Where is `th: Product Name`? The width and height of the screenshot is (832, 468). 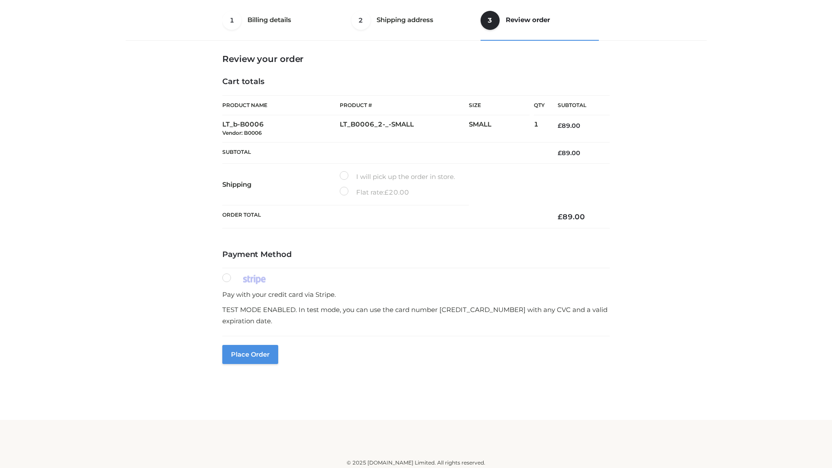
th: Product Name is located at coordinates (281, 105).